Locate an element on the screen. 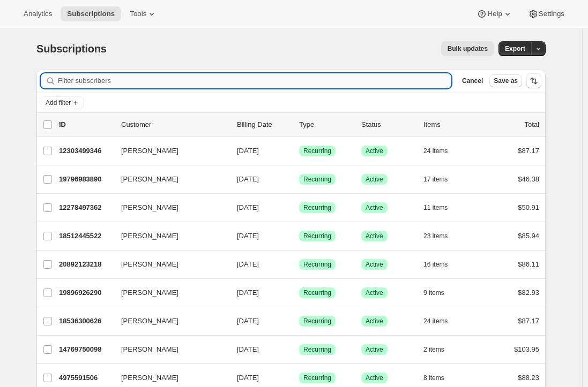  p: 14769750098 is located at coordinates (85, 350).